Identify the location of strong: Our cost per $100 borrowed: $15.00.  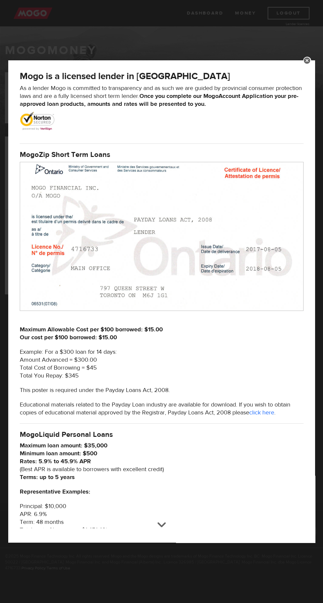
(68, 337).